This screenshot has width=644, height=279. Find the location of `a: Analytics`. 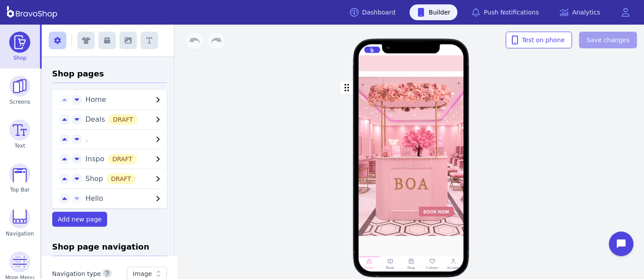

a: Analytics is located at coordinates (580, 13).